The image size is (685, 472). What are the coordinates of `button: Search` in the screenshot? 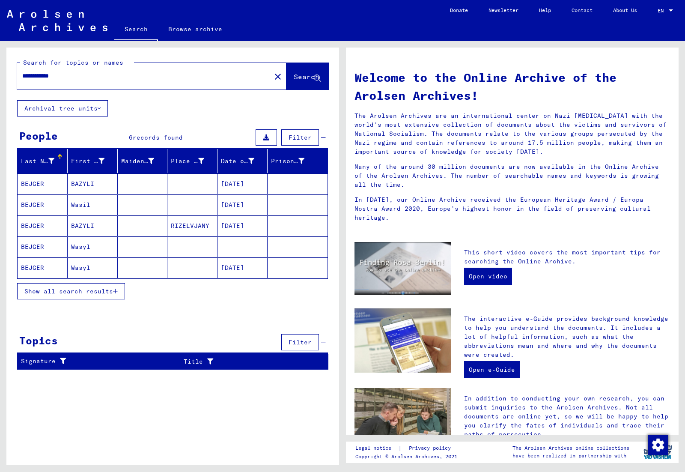 It's located at (307, 76).